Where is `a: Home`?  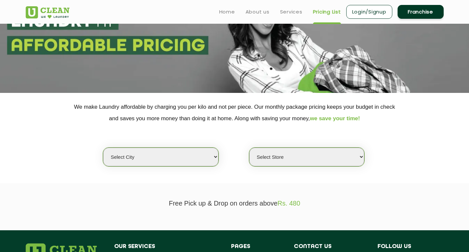
a: Home is located at coordinates (227, 12).